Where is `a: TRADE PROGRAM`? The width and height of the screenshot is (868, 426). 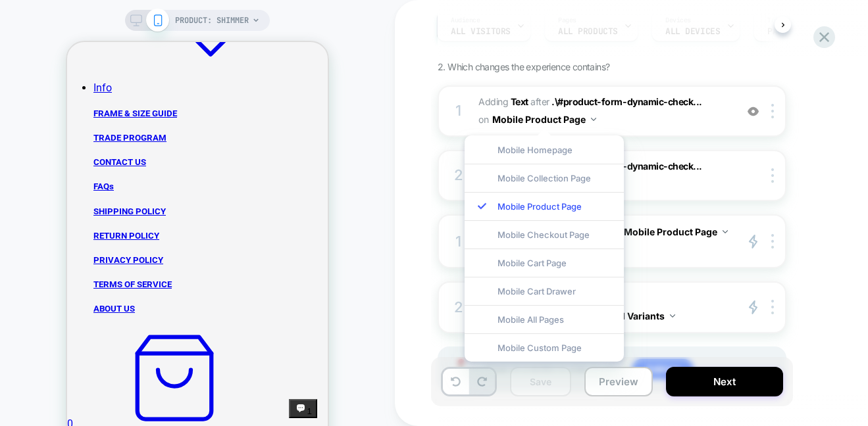 a: TRADE PROGRAM is located at coordinates (63, 96).